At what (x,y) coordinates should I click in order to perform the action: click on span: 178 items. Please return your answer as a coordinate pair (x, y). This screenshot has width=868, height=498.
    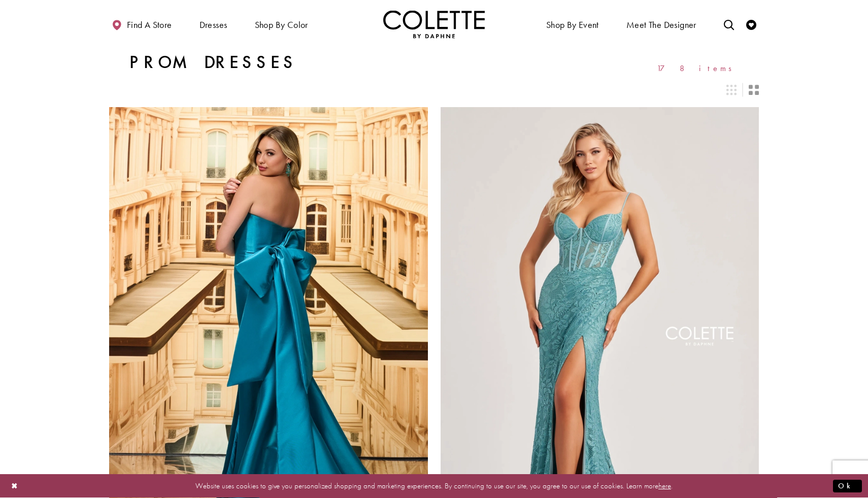
    Looking at the image, I should click on (698, 68).